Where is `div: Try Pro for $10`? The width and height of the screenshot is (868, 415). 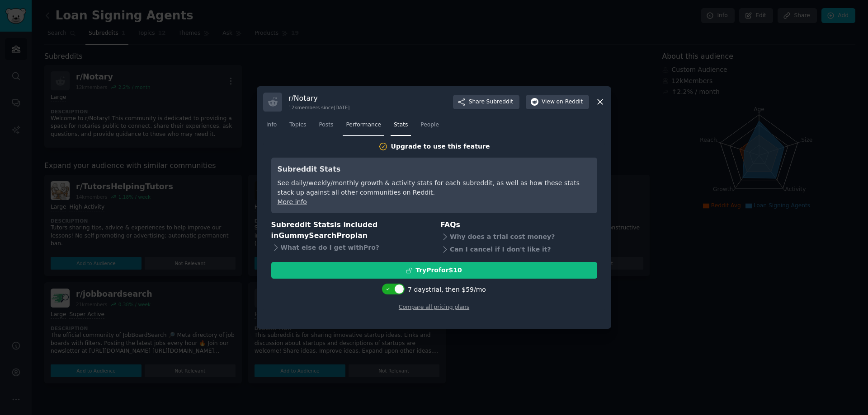 div: Try Pro for $10 is located at coordinates (439, 270).